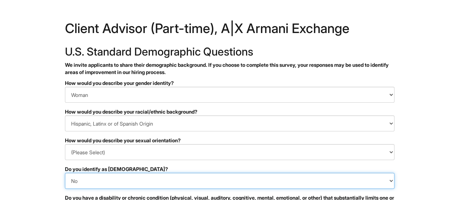  Describe the element at coordinates (230, 140) in the screenshot. I see `div: How would you describe your sexual orientation?` at that location.